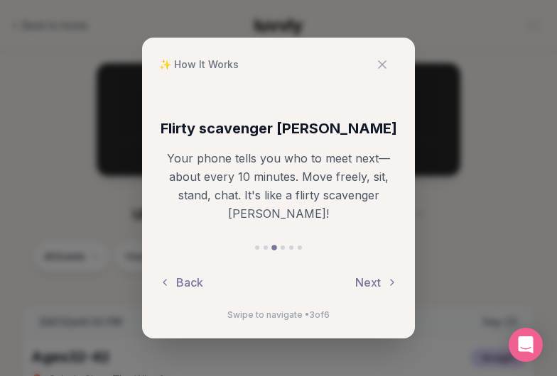 This screenshot has width=557, height=376. What do you see at coordinates (376, 283) in the screenshot?
I see `button: Next` at bounding box center [376, 283].